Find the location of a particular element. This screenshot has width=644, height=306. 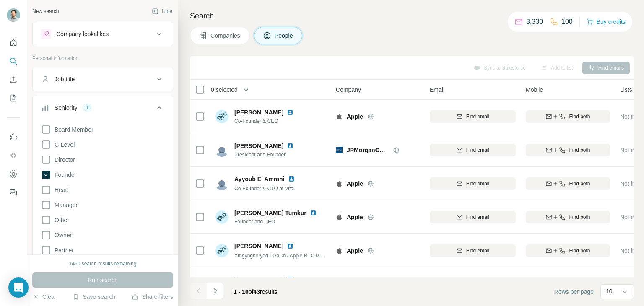

img: Logo of JPMorganChase is located at coordinates (339, 150).